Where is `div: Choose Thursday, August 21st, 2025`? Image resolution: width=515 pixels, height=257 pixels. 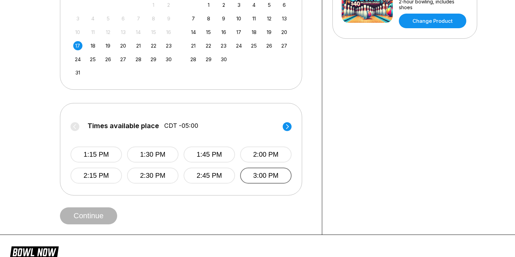
div: Choose Thursday, August 21st, 2025 is located at coordinates (138, 46).